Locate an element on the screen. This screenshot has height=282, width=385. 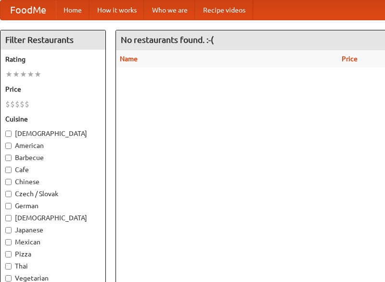
label: Thai is located at coordinates (53, 266).